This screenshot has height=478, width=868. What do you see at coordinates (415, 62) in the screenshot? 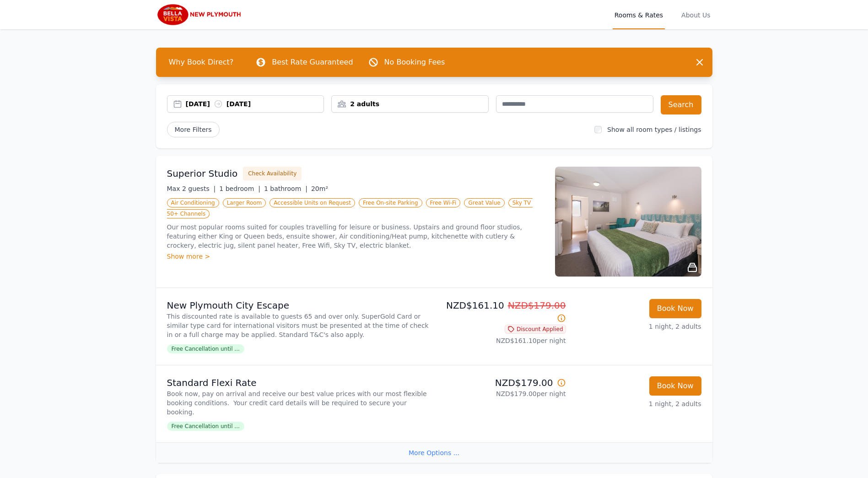
I see `p: No Booking Fees` at bounding box center [415, 62].